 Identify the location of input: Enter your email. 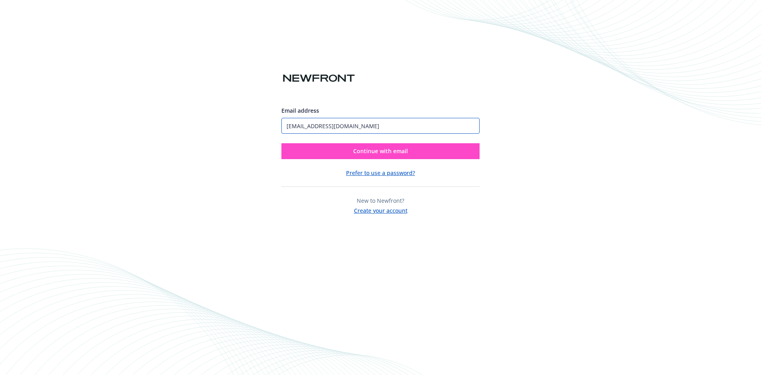
(380, 126).